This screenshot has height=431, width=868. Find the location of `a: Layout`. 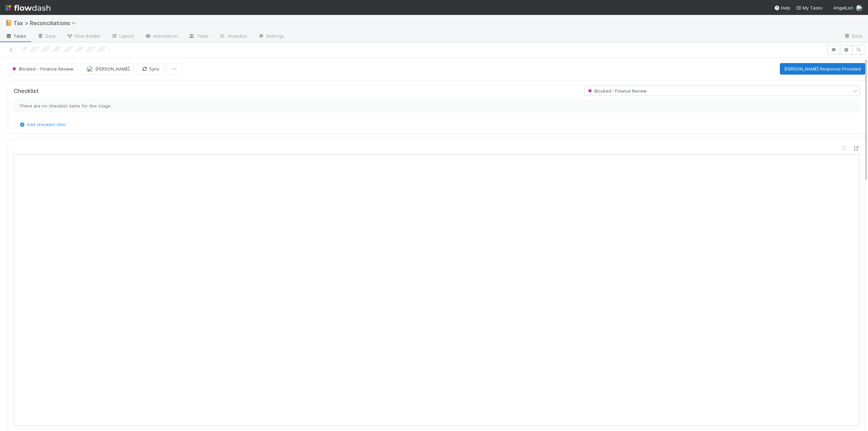

a: Layout is located at coordinates (122, 36).